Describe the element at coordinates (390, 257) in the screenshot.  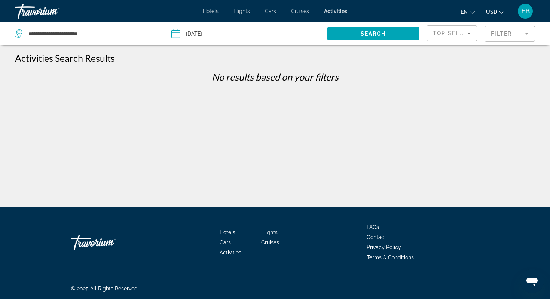
I see `a: Terms & Conditions` at that location.